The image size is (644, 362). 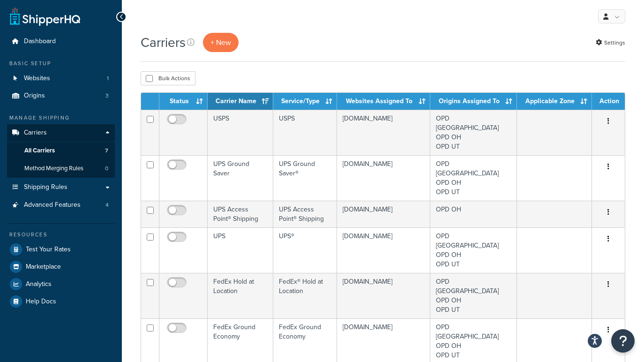 I want to click on th: Carrier Name: activate to sort column ascending, so click(x=241, y=101).